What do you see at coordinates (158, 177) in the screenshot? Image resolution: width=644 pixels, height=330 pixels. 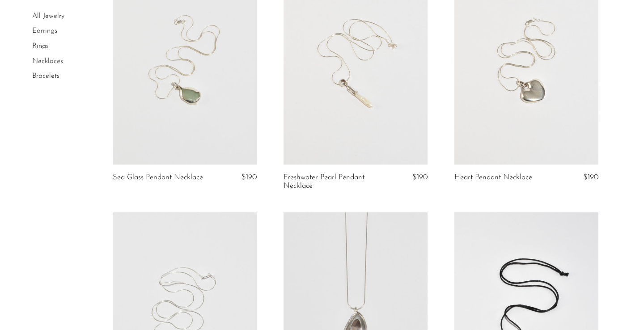 I see `a: Sea Glass Pendant Necklace` at bounding box center [158, 177].